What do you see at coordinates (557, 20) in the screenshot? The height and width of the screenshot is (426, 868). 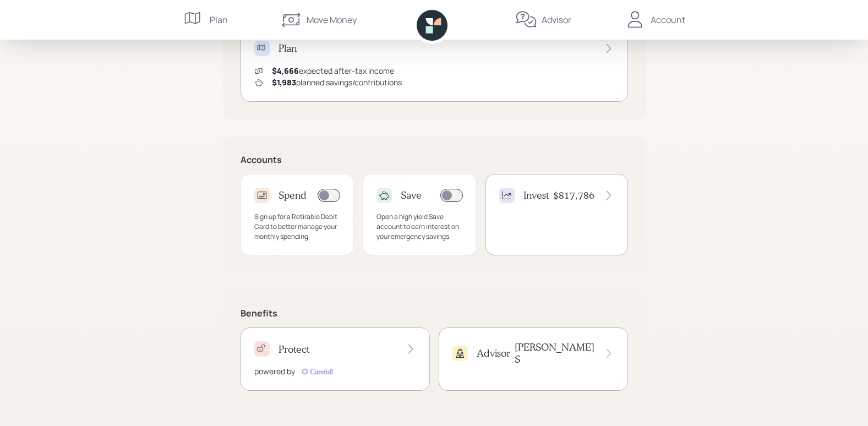 I see `div: Advisor` at bounding box center [557, 20].